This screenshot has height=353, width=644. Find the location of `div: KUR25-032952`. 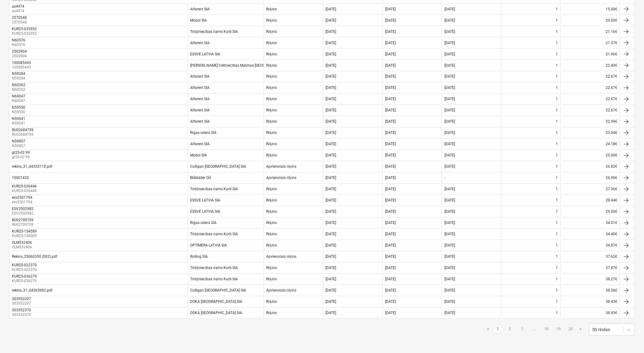

div: KUR25-032952 is located at coordinates (24, 29).